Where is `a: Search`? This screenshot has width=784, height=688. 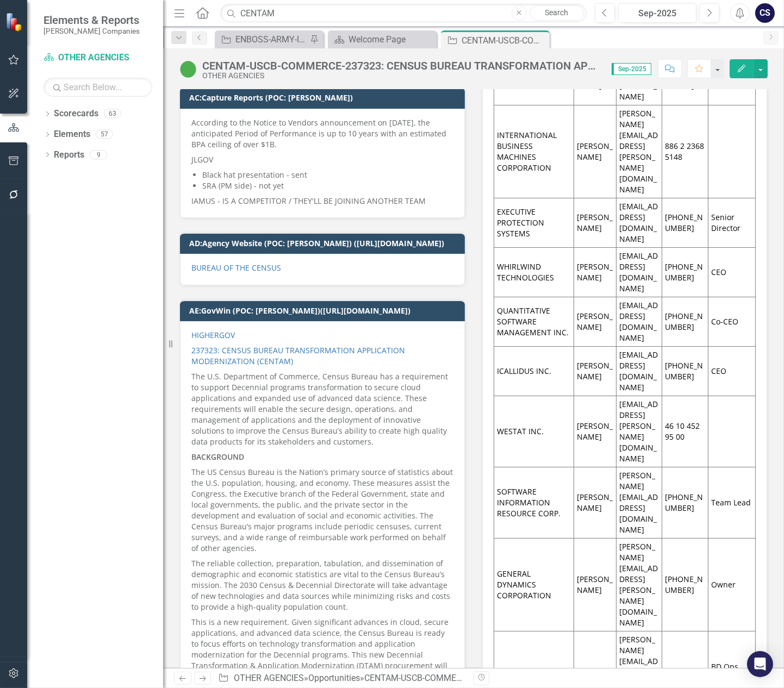
a: Search is located at coordinates (557, 13).